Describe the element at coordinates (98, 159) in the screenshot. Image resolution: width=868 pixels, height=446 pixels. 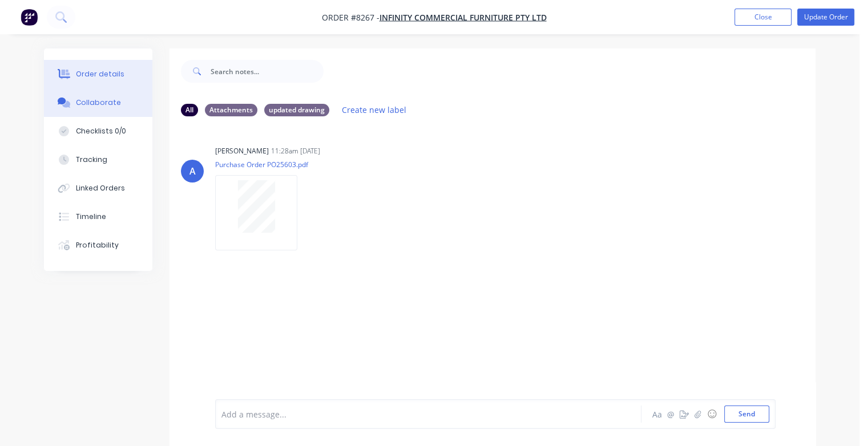
I see `button: Tracking` at that location.